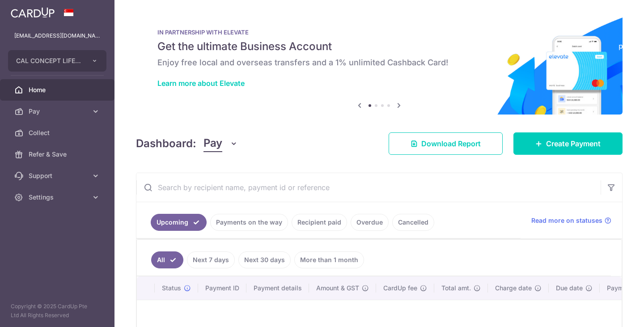  Describe the element at coordinates (329, 260) in the screenshot. I see `a: More than 1 month` at that location.